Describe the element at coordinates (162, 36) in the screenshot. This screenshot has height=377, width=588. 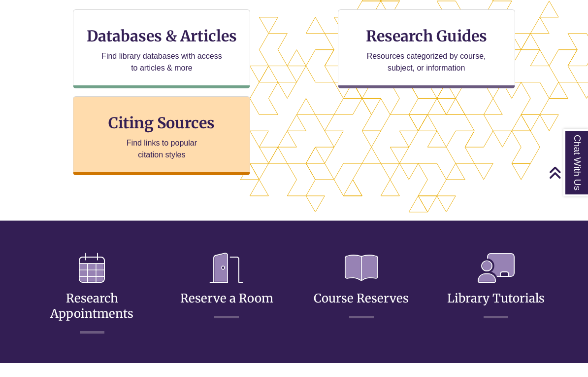
I see `h3: Databases & Articles` at that location.